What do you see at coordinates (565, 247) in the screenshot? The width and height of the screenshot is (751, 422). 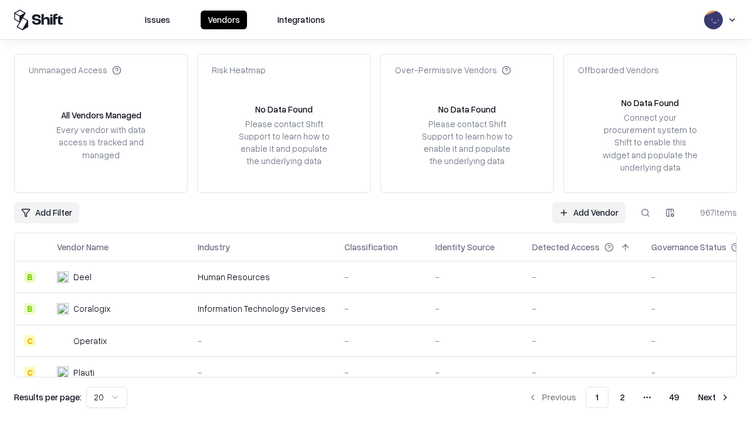 I see `div: Detected Access` at bounding box center [565, 247].